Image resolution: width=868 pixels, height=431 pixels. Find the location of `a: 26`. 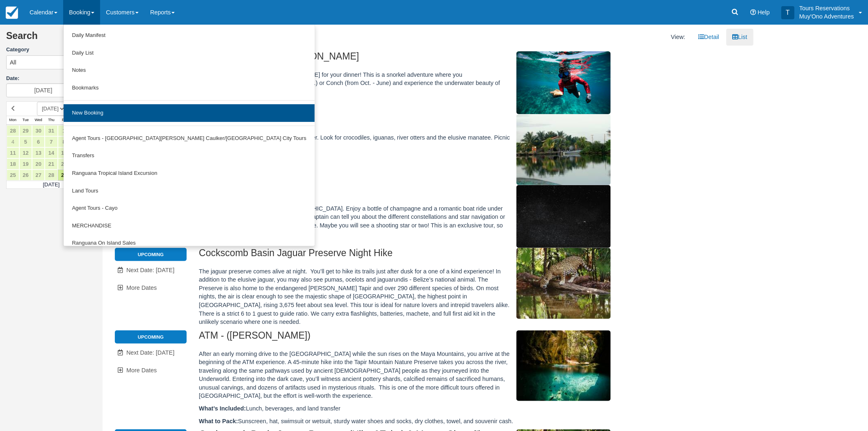

a: 26 is located at coordinates (26, 175).